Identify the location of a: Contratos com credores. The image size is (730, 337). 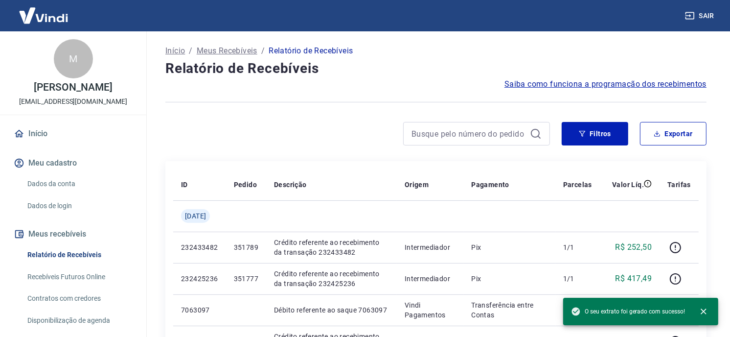
(79, 298).